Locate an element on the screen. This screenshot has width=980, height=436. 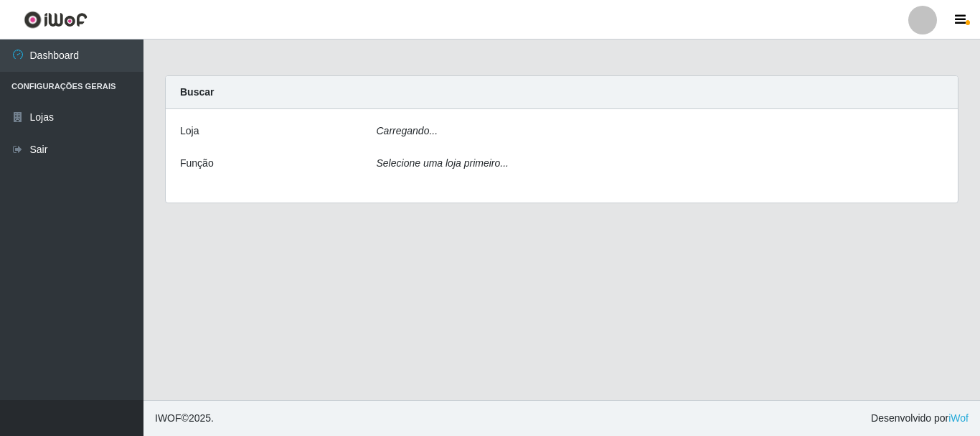
span: IWOF is located at coordinates (168, 418).